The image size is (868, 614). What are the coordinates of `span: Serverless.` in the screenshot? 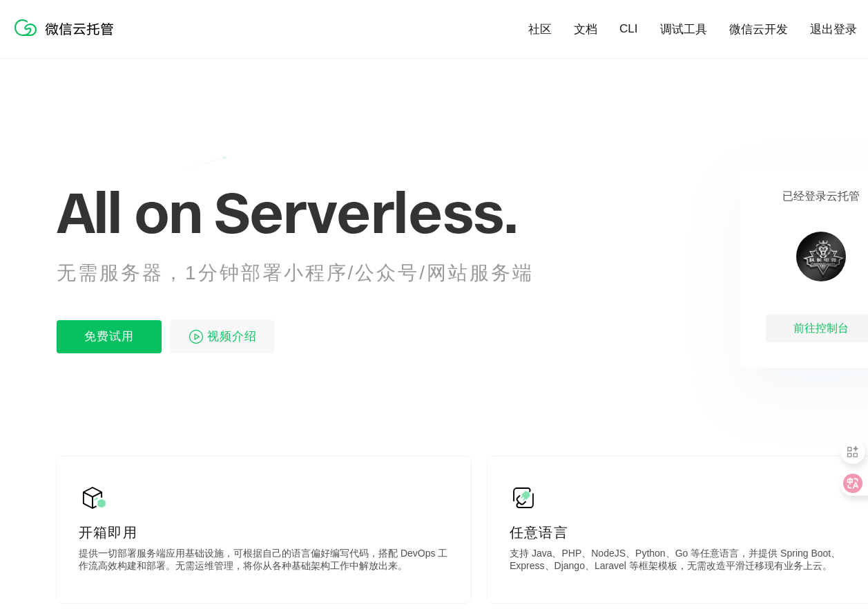 It's located at (365, 212).